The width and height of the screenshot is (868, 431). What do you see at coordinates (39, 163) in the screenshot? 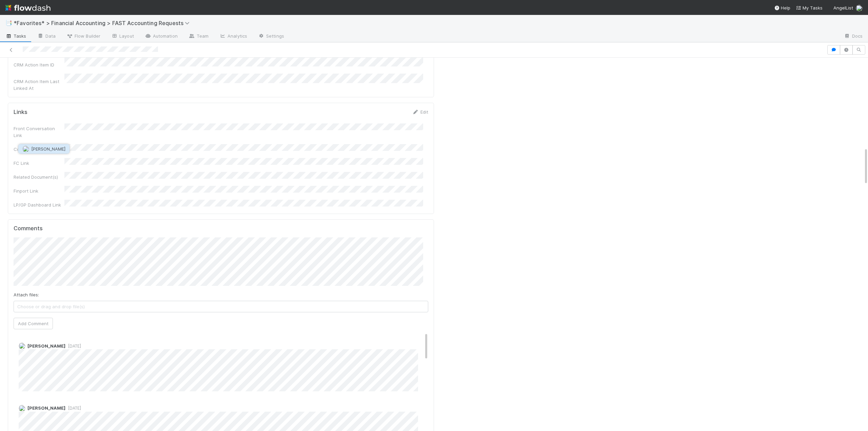
I see `div: FC Link` at bounding box center [39, 163].